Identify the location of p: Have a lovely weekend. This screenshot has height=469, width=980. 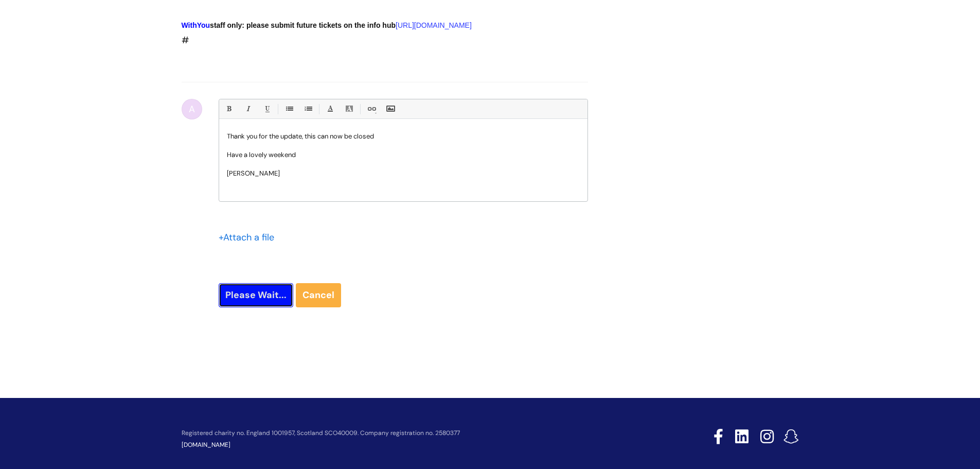
(404, 155).